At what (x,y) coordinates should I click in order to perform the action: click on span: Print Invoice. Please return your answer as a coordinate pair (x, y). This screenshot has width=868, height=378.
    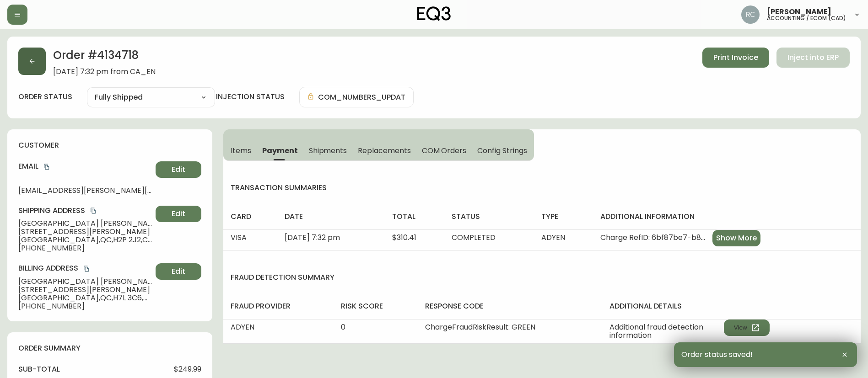
    Looking at the image, I should click on (736, 58).